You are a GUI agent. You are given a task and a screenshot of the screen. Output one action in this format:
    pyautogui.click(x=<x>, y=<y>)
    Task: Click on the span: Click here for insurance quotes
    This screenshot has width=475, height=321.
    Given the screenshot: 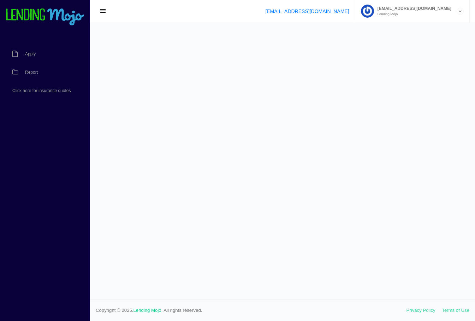 What is the action you would take?
    pyautogui.click(x=41, y=91)
    